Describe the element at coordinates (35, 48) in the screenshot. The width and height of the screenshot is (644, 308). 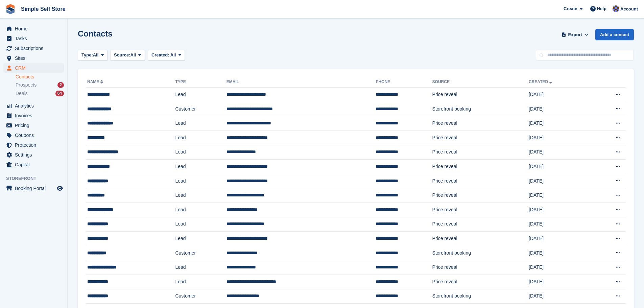
I see `span: Subscriptions` at that location.